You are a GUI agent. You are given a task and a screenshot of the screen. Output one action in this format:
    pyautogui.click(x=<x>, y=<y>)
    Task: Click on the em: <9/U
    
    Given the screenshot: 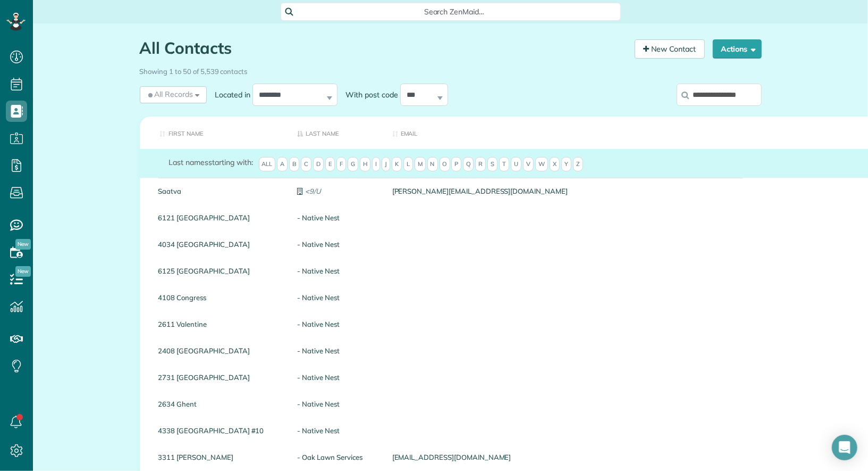 What is the action you would take?
    pyautogui.click(x=313, y=191)
    